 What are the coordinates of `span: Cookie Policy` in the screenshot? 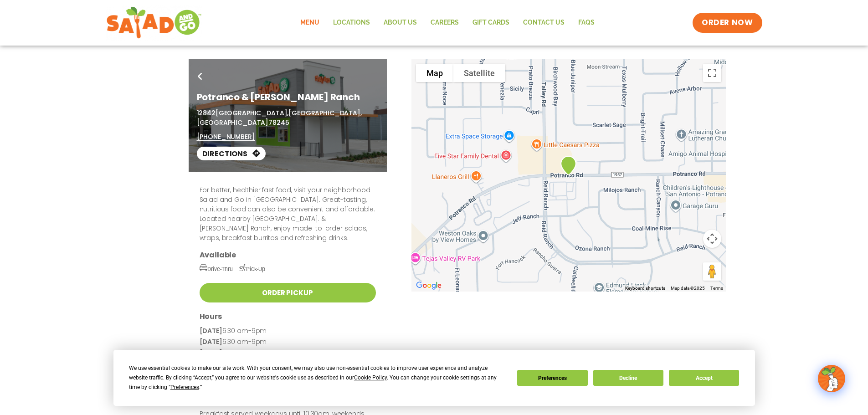 It's located at (370, 378).